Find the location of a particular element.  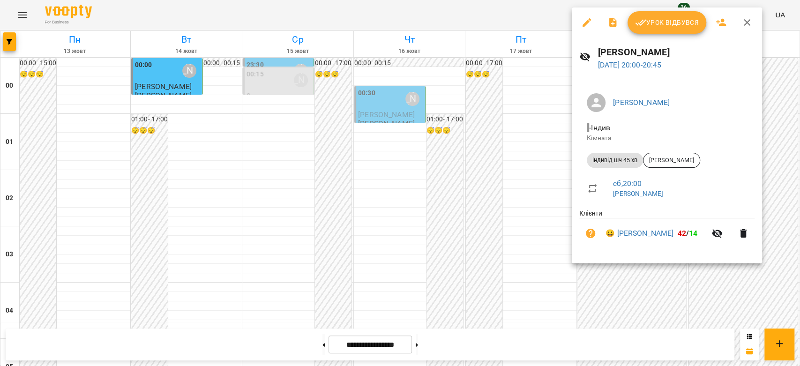

button: Візит ще не сплачено. Додати оплату? is located at coordinates (590, 233).